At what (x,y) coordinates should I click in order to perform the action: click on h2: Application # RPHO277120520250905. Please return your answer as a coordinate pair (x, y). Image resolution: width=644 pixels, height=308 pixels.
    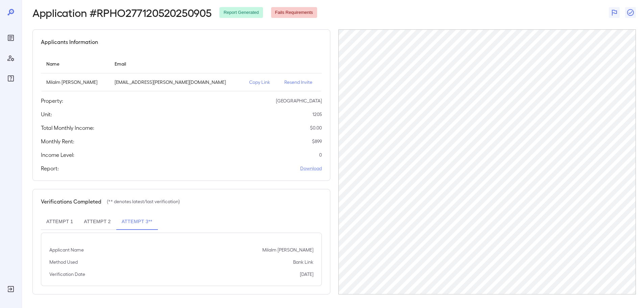
    Looking at the image, I should click on (122, 12).